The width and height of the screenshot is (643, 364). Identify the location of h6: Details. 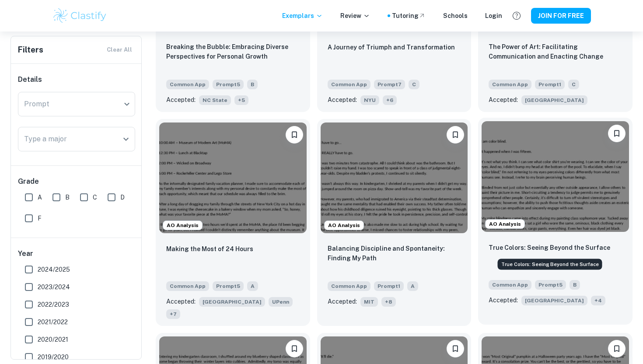
(77, 79).